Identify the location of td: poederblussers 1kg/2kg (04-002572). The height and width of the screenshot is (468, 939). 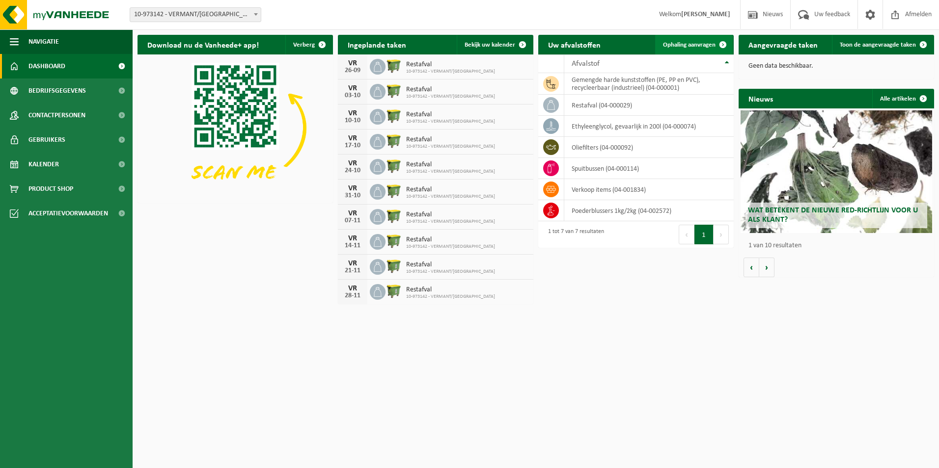
(649, 211).